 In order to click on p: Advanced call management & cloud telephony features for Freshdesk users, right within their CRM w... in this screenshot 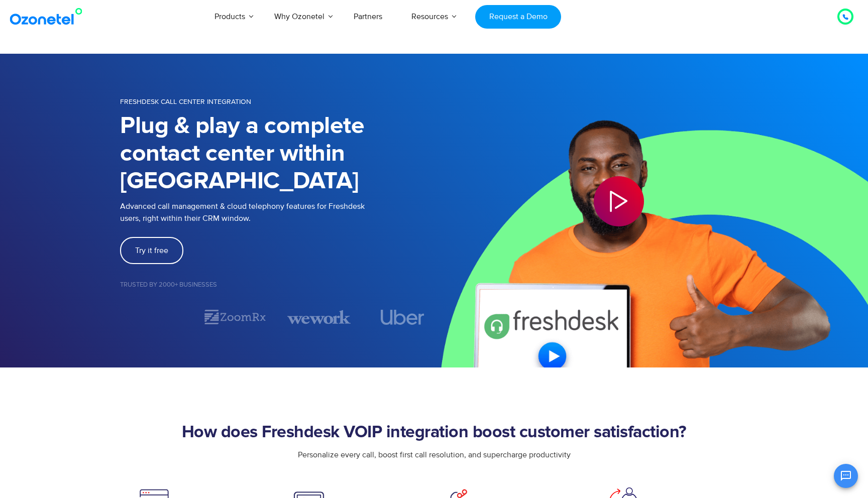, I will do `click(277, 213)`.